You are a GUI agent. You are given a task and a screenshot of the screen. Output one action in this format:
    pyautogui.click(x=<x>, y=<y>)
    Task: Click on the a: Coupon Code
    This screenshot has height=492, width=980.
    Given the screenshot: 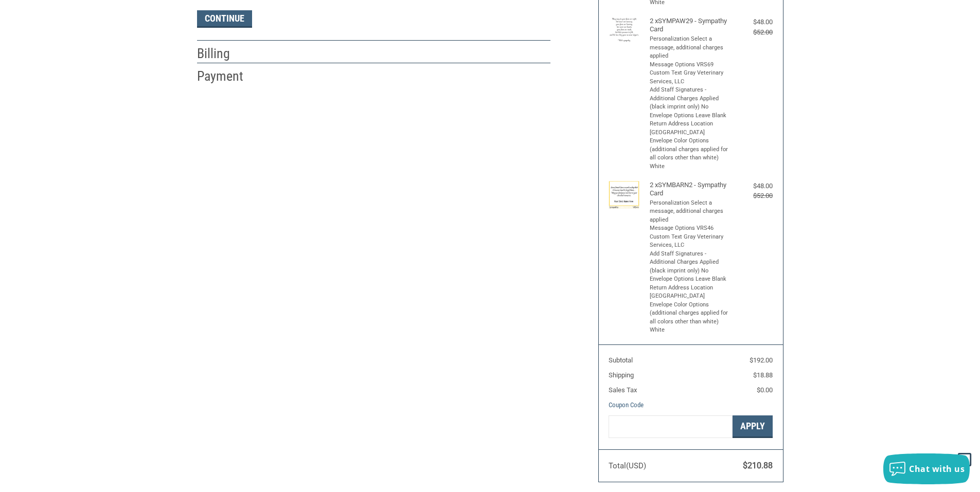 What is the action you would take?
    pyautogui.click(x=626, y=405)
    